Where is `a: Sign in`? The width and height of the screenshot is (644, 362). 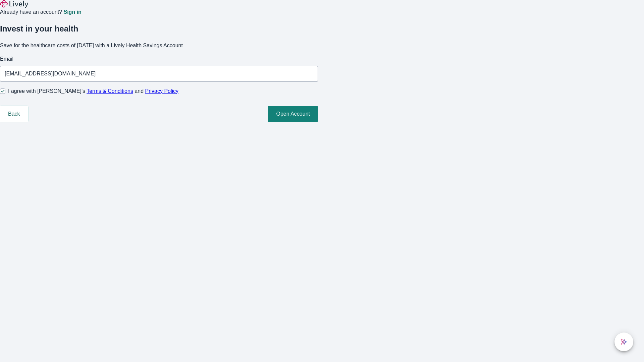 a: Sign in is located at coordinates (72, 12).